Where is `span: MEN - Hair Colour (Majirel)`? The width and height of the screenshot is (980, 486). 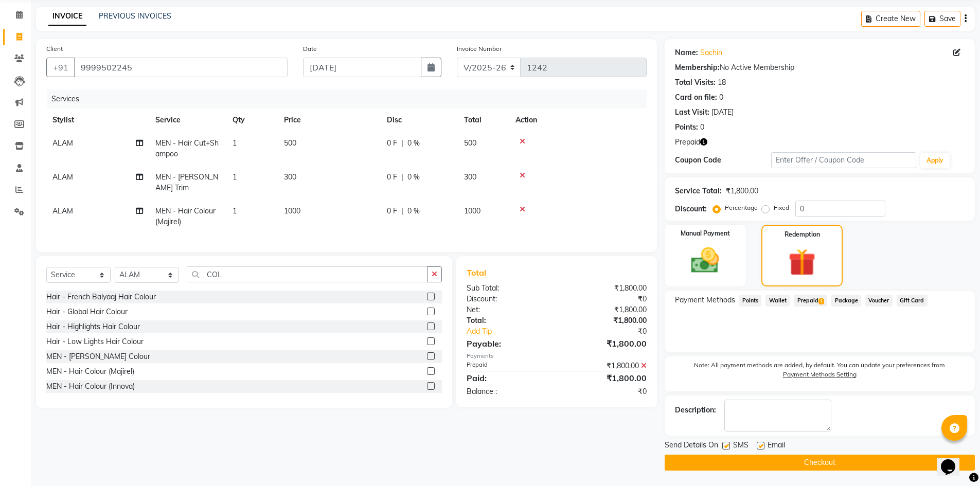
span: MEN - Hair Colour (Majirel) is located at coordinates (185, 216).